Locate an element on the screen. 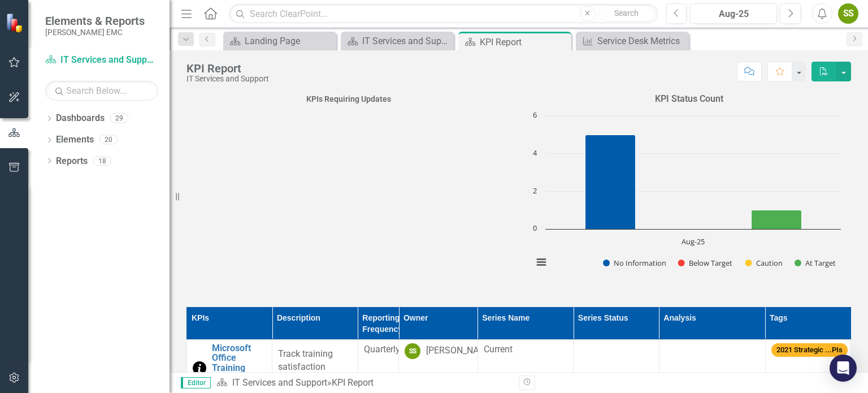  div: Open Intercom Messenger is located at coordinates (844, 368).